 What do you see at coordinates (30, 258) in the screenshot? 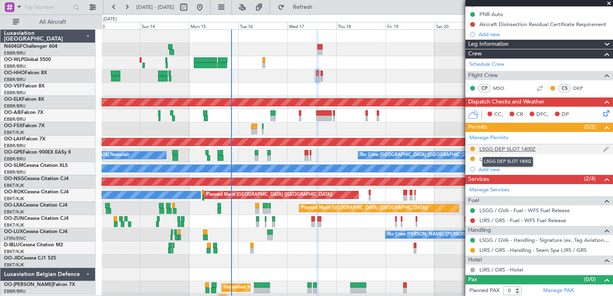
I see `a: OO-JIDCessna CJ1 525` at bounding box center [30, 258].